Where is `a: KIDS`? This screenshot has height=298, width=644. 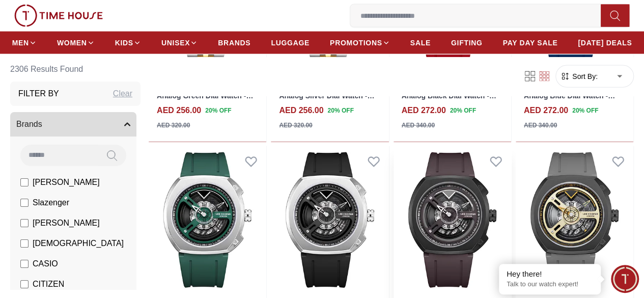
a: KIDS is located at coordinates (128, 43).